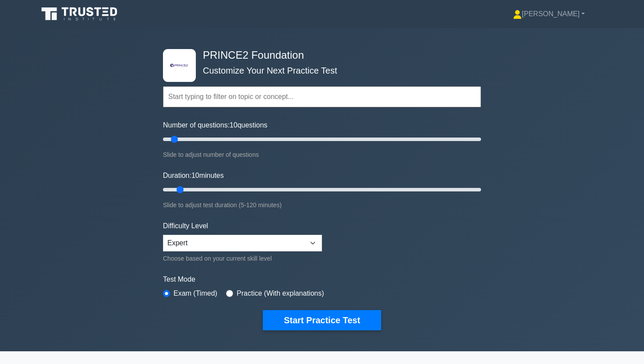 This screenshot has height=364, width=644. Describe the element at coordinates (280, 294) in the screenshot. I see `label: Practice (With explanations)` at that location.